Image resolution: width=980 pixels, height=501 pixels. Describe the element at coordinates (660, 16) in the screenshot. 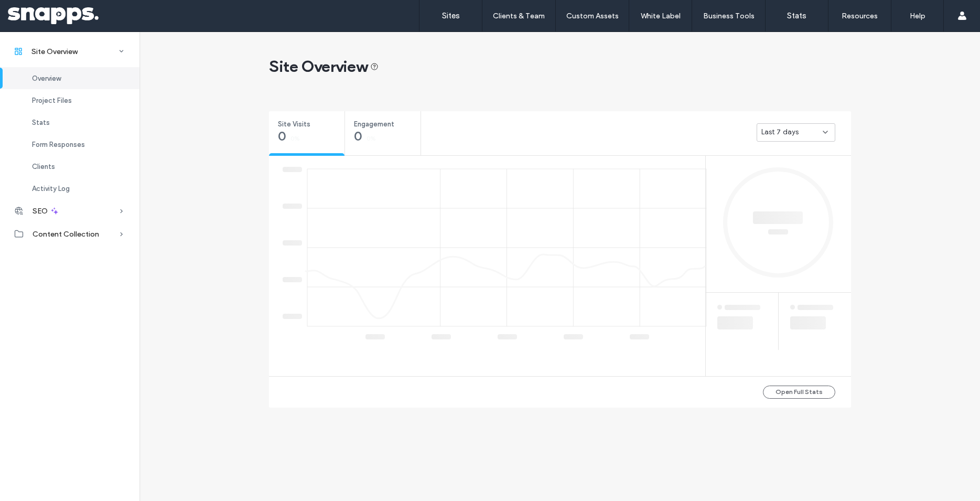

I see `label: White Label` at that location.